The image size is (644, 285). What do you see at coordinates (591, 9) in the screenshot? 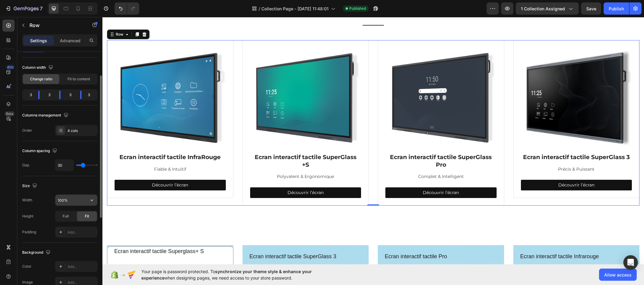
I see `span: Save` at bounding box center [591, 9].